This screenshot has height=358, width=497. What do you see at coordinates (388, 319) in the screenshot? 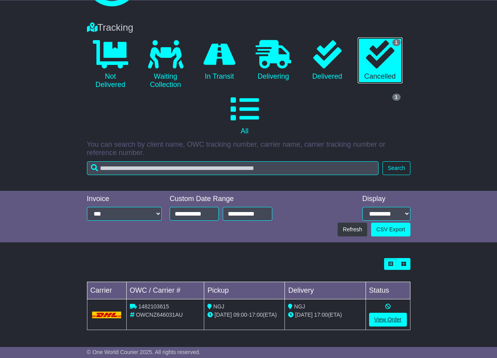
I see `a: View Order` at bounding box center [388, 319].